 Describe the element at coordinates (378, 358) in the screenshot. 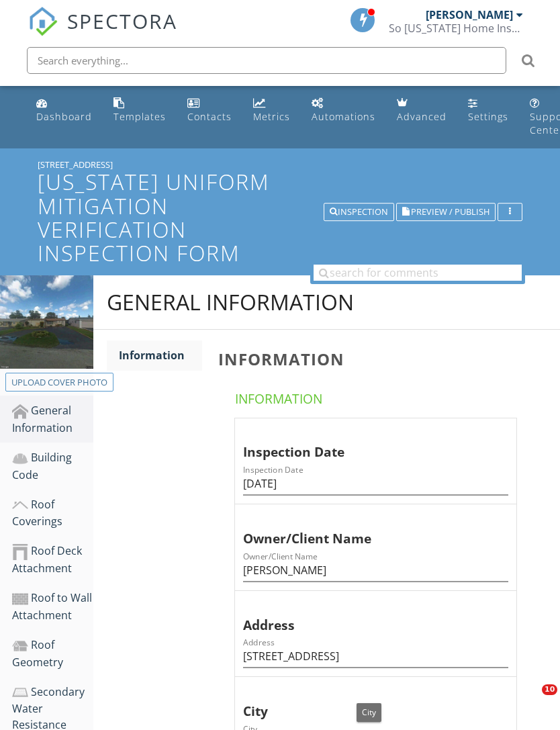

I see `h3: Information` at that location.